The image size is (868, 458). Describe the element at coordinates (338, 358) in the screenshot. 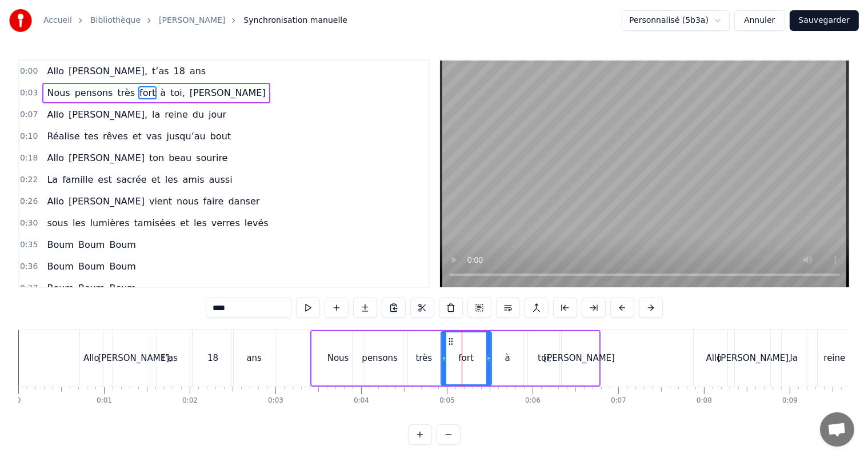

I see `div: Nous` at that location.